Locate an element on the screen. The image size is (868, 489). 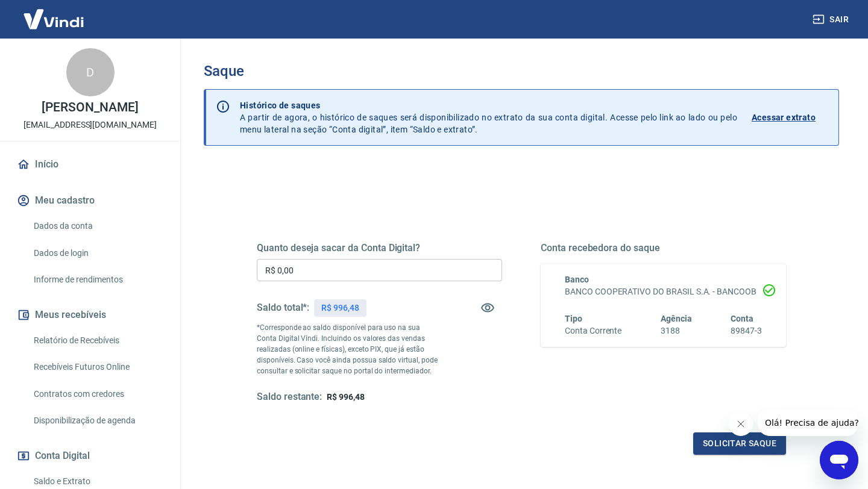
button: Meu cadastro is located at coordinates (90, 201).